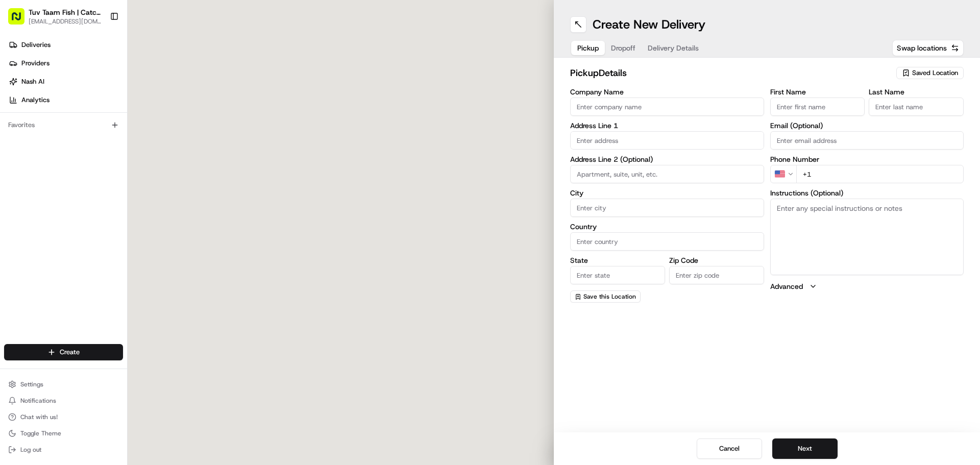 Image resolution: width=980 pixels, height=465 pixels. Describe the element at coordinates (63, 385) in the screenshot. I see `button: Settings` at that location.